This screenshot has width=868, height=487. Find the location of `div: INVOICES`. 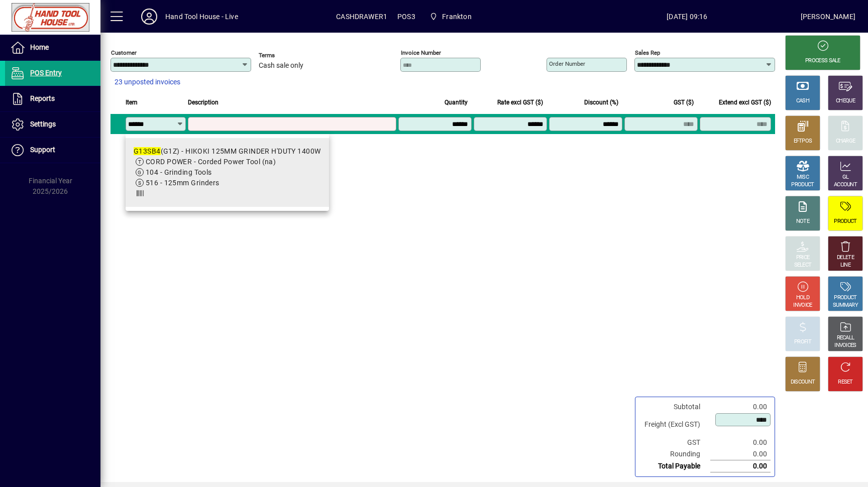

div: INVOICES is located at coordinates (845, 346).